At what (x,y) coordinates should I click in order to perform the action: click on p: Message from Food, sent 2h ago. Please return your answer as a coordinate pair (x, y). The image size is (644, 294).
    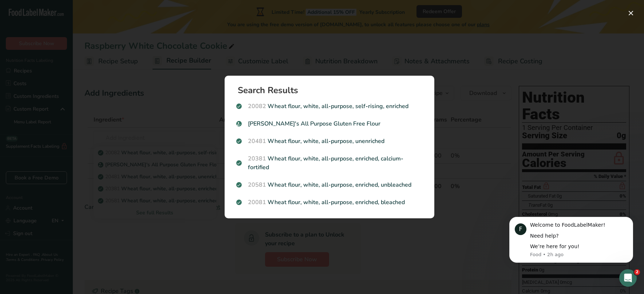
    Looking at the image, I should click on (80, 49).